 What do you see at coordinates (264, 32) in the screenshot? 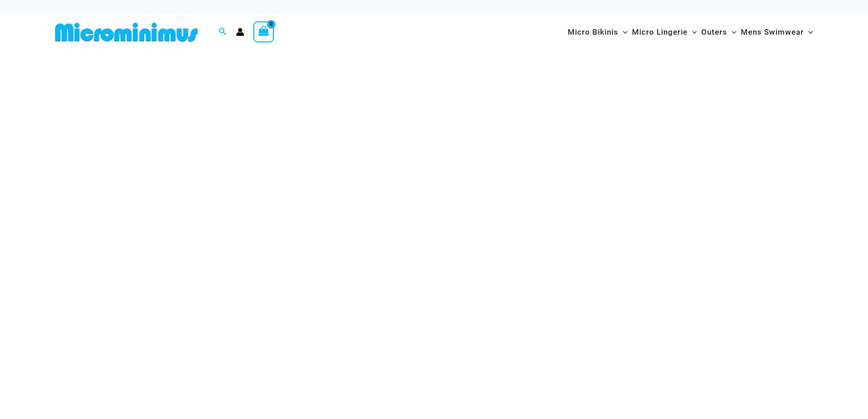
I see `a: View Shopping Cart, empty` at bounding box center [264, 32].